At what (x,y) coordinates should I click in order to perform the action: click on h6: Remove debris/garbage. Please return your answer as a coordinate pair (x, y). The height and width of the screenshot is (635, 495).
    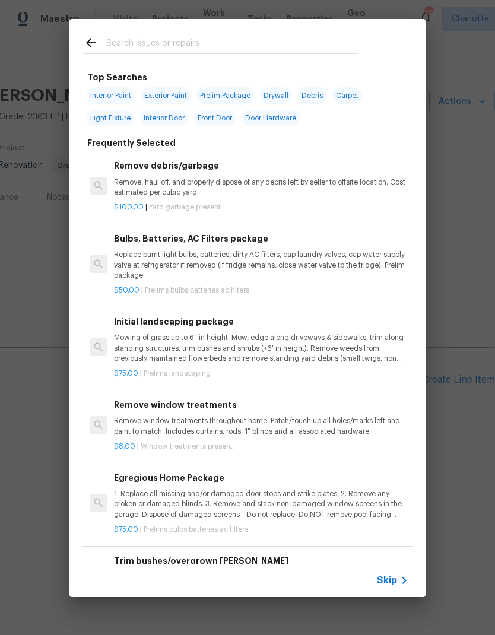
    Looking at the image, I should click on (261, 166).